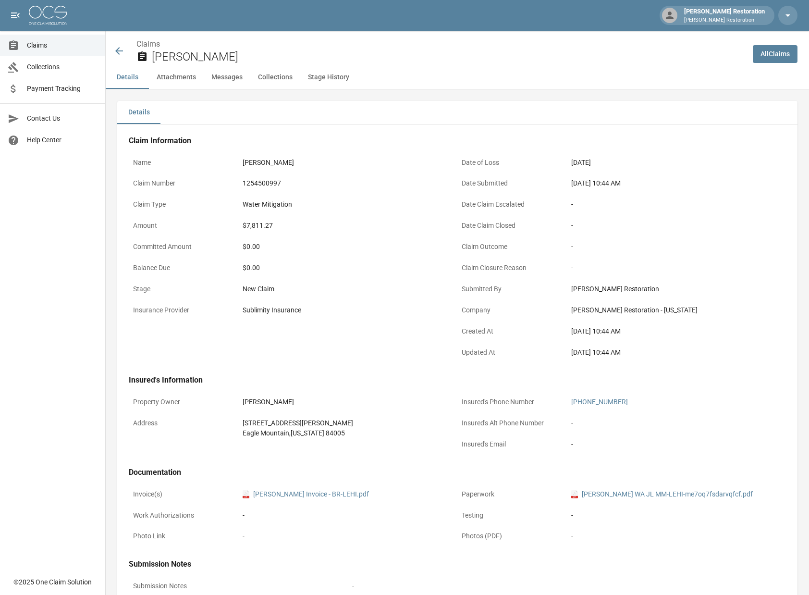  I want to click on p: Company, so click(512, 310).